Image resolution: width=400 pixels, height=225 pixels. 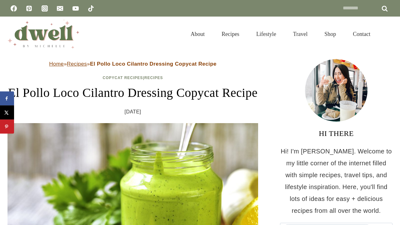 I want to click on a: Facebook, so click(x=14, y=8).